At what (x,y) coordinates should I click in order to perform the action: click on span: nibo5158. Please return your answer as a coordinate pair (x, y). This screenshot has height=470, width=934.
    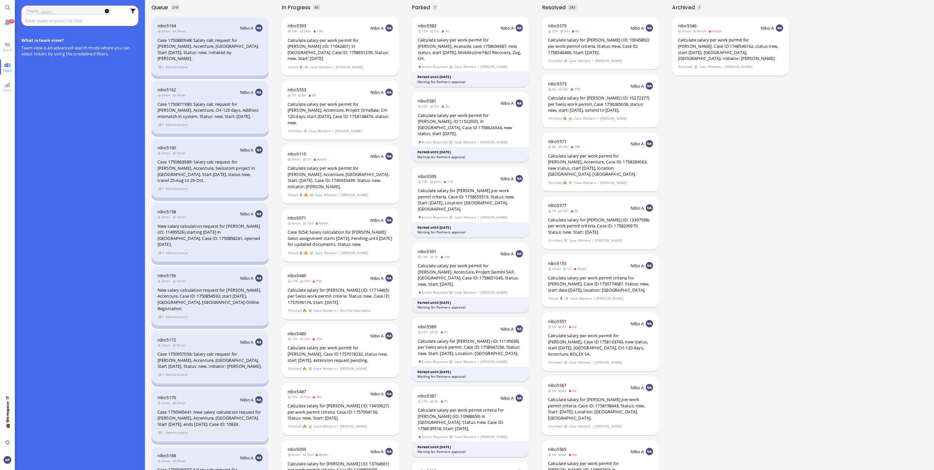
    Looking at the image, I should click on (167, 212).